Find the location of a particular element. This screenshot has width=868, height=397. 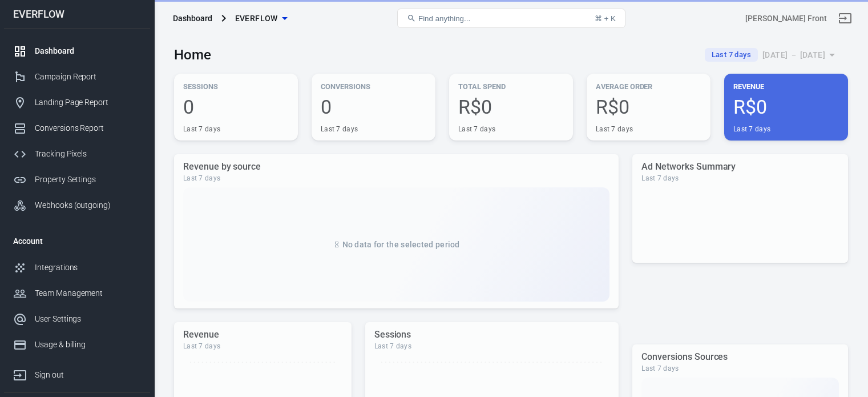

button: EVERFLOW is located at coordinates (261, 18).